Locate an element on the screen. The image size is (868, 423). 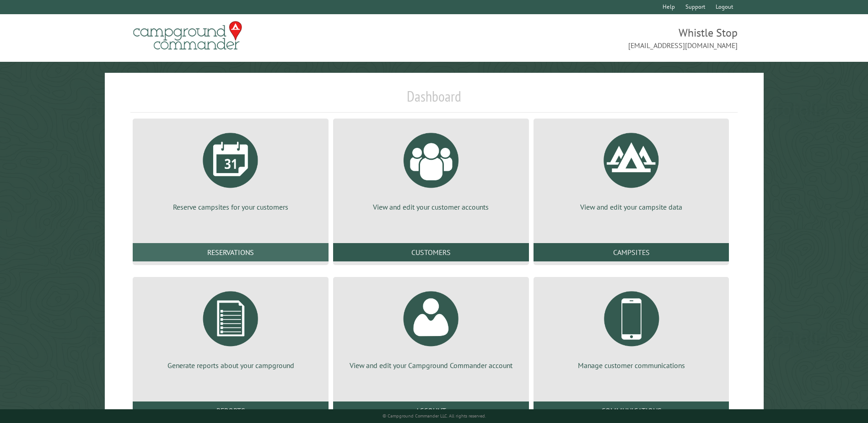
a: Reserve campsites for your customers is located at coordinates (231, 169).